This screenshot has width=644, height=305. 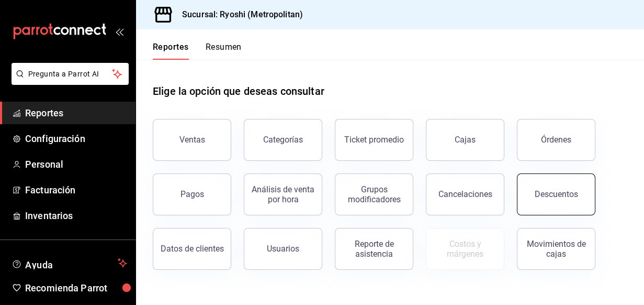 I want to click on div: Grupos modificadores, so click(x=374, y=194).